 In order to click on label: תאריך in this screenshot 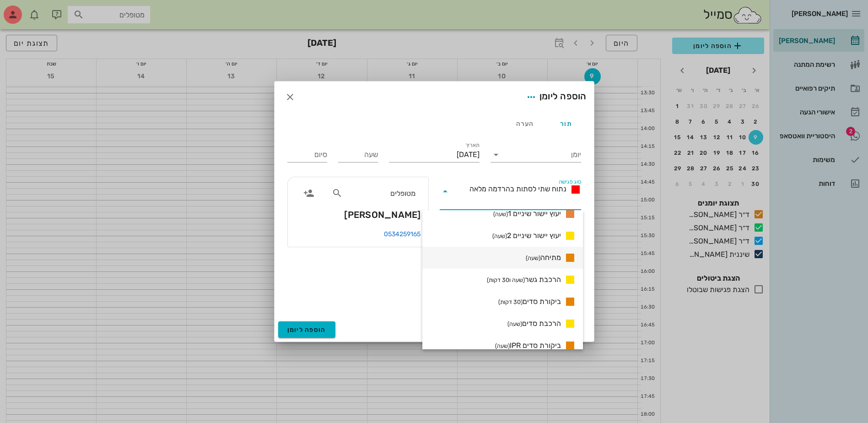, I will do `click(472, 145)`.